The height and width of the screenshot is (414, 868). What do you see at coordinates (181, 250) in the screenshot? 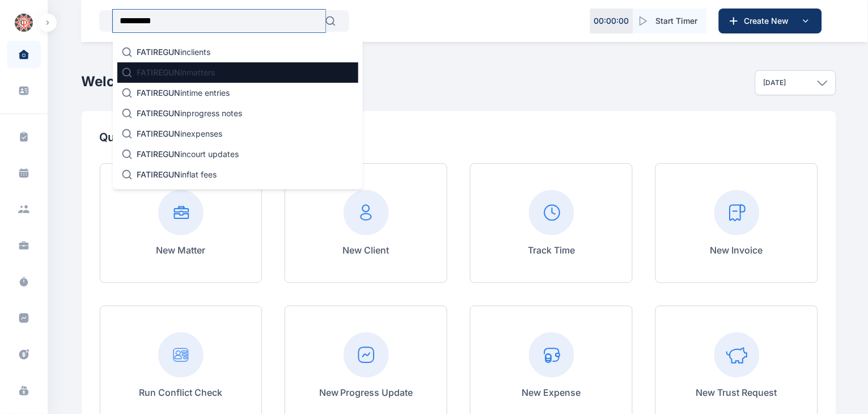
I see `p: New Matter` at bounding box center [181, 250].